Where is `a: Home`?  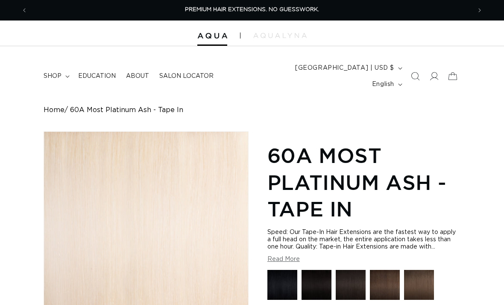 a: Home is located at coordinates (54, 110).